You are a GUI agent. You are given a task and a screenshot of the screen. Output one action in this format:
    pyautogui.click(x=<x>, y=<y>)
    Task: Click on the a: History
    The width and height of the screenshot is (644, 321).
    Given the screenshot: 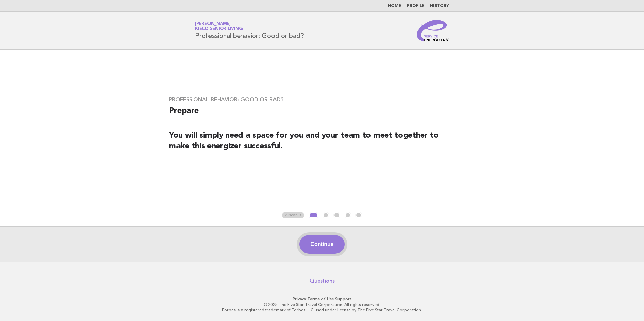 What is the action you would take?
    pyautogui.click(x=439, y=6)
    